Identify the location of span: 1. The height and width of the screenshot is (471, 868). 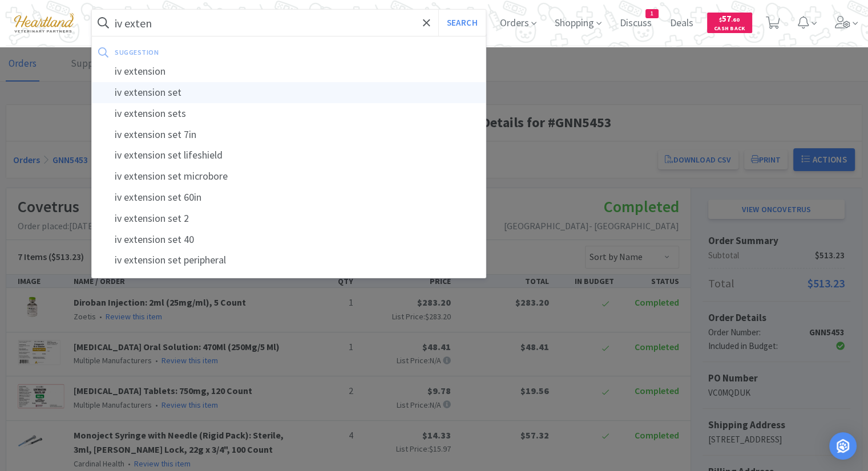
(651, 14).